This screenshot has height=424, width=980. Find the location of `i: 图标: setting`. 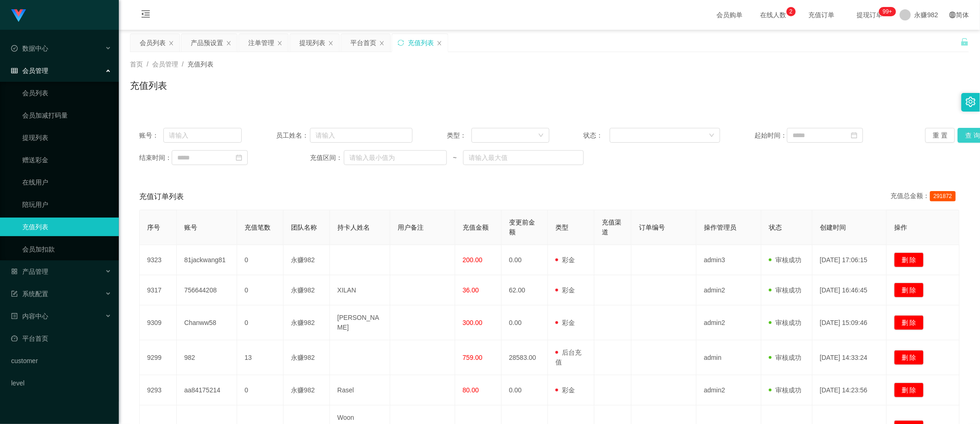

i: 图标: setting is located at coordinates (971, 102).